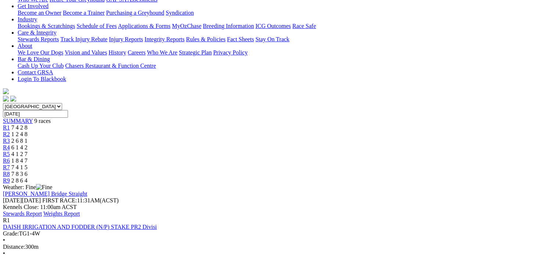  What do you see at coordinates (126, 39) in the screenshot?
I see `a: Injury Reports` at bounding box center [126, 39].